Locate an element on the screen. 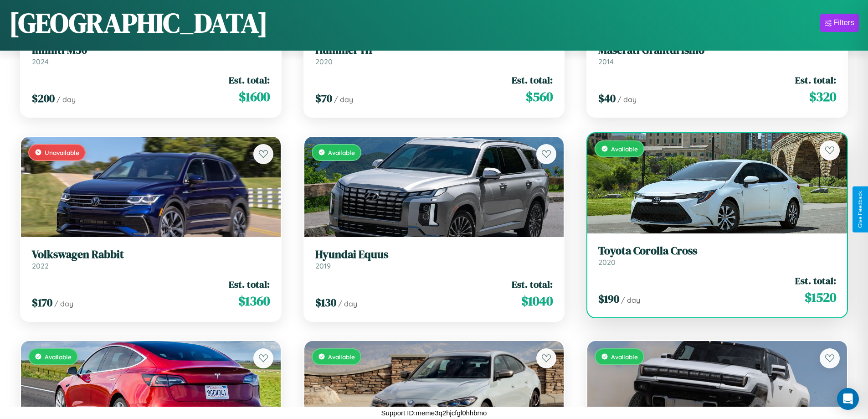 The height and width of the screenshot is (419, 868). a: Maserati Granturismo2014 is located at coordinates (717, 55).